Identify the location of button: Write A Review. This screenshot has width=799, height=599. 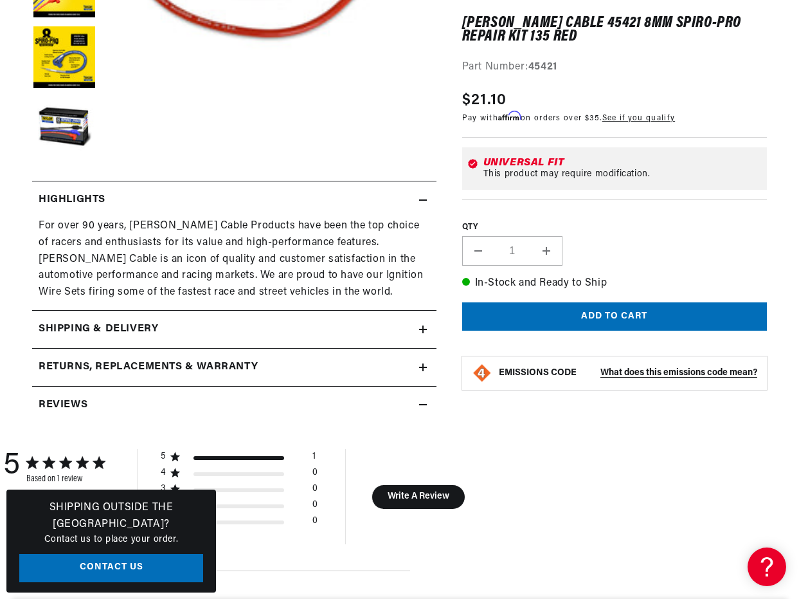
(418, 496).